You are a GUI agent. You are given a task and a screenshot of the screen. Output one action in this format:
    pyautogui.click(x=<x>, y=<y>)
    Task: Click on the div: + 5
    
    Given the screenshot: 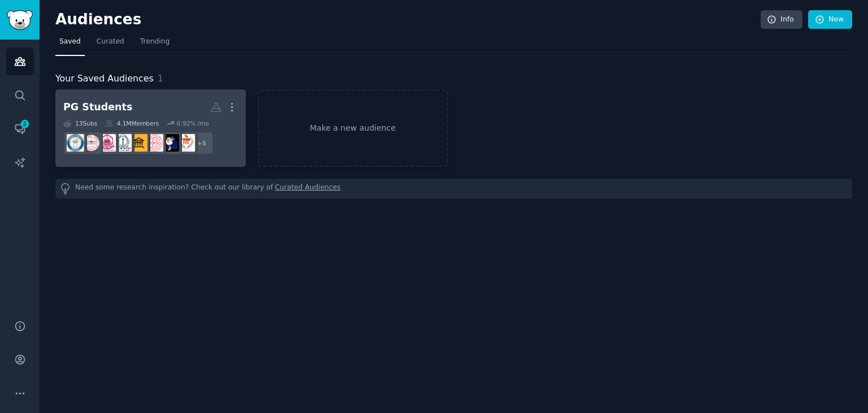 What is the action you would take?
    pyautogui.click(x=202, y=143)
    